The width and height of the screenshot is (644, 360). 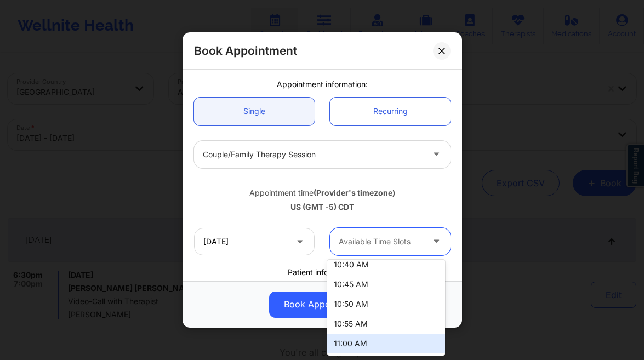 I want to click on a: Recurring, so click(x=390, y=111).